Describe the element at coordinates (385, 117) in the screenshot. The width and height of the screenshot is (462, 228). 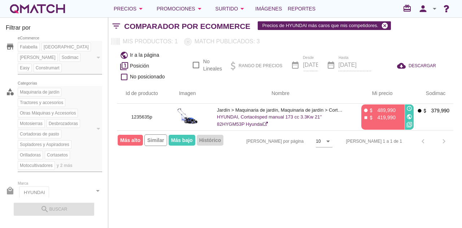
I see `p: 419,990` at that location.